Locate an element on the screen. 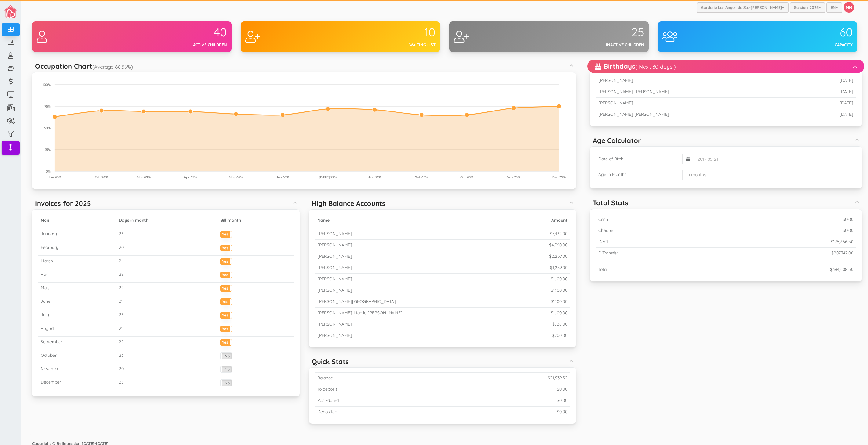 The height and width of the screenshot is (445, 868). td: Balance is located at coordinates (381, 378).